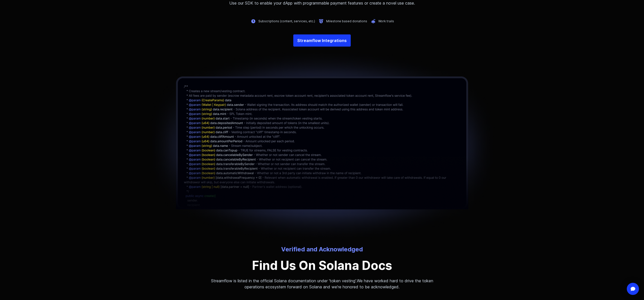 The image size is (644, 300). What do you see at coordinates (322, 249) in the screenshot?
I see `p: Verified and Acknowledged` at bounding box center [322, 249].